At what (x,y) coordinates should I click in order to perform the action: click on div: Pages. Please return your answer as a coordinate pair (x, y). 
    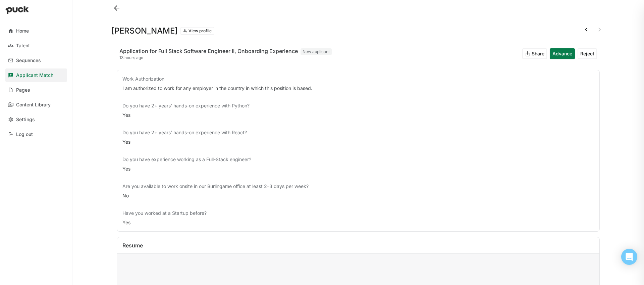
    Looking at the image, I should click on (23, 90).